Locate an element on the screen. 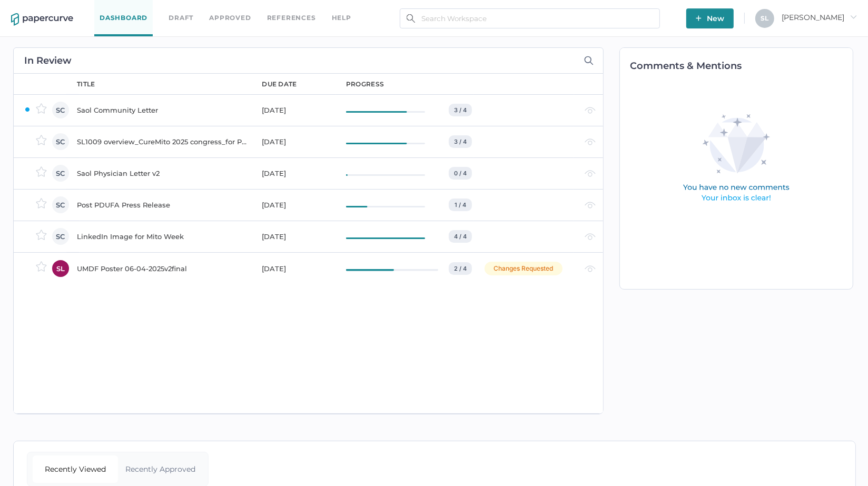  div: Post PDUFA Press Release is located at coordinates (163, 205).